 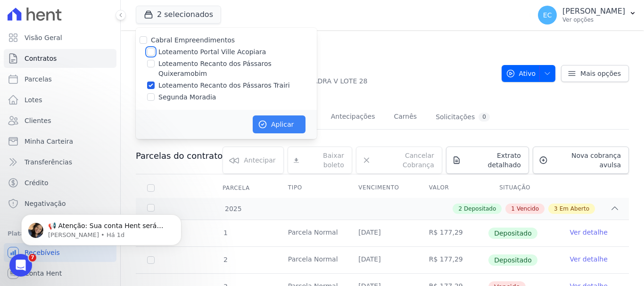 I want to click on a: Carnês, so click(x=405, y=117).